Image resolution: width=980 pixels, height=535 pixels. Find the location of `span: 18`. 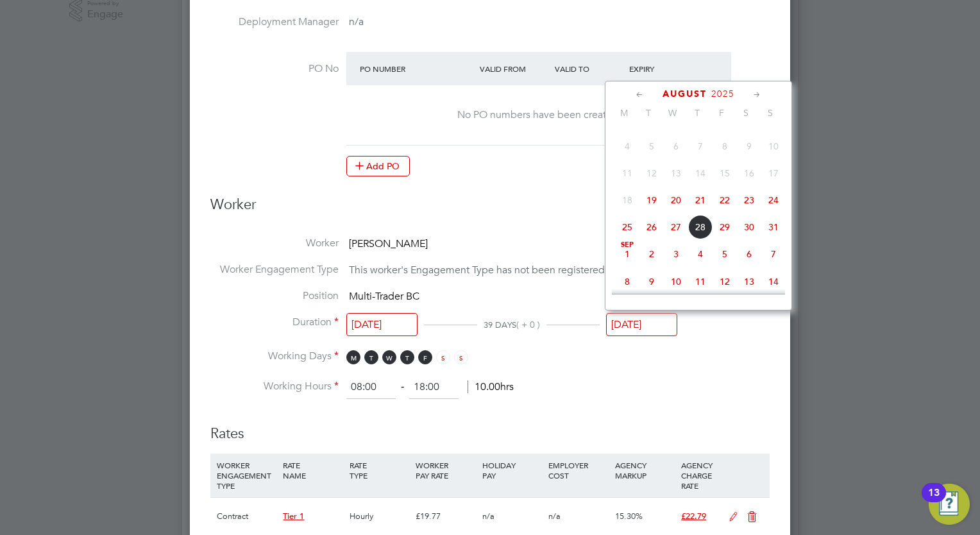

span: 18 is located at coordinates (627, 200).